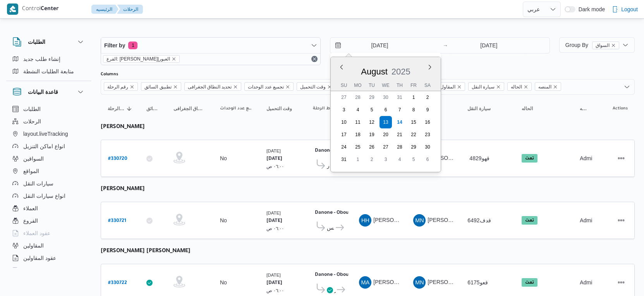  Describe the element at coordinates (372, 85) in the screenshot. I see `div: Tu` at that location.